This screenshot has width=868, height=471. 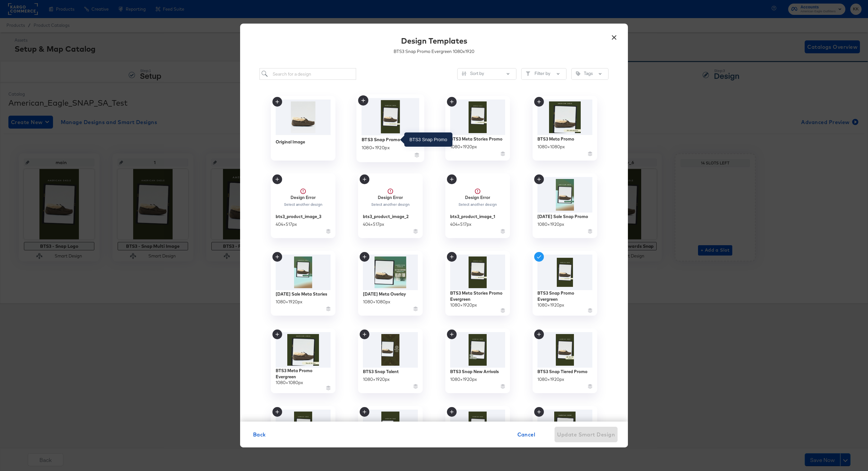 What do you see at coordinates (391, 206) in the screenshot?
I see `div: Design ErrorSelect another designbts3_product_image_2404×517px` at bounding box center [391, 206].